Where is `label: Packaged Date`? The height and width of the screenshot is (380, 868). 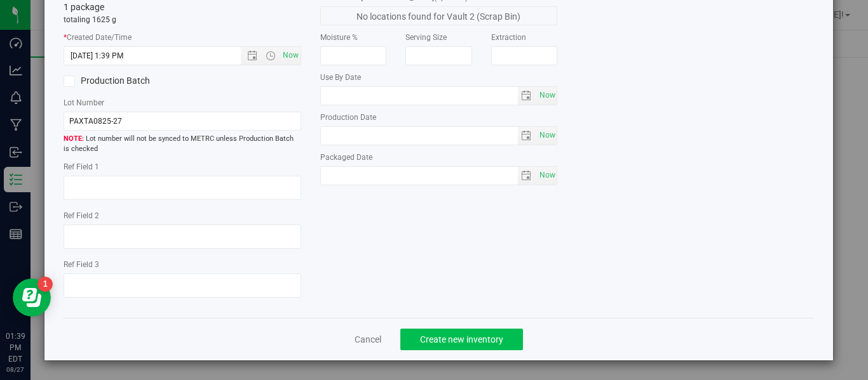
label: Packaged Date is located at coordinates (439, 157).